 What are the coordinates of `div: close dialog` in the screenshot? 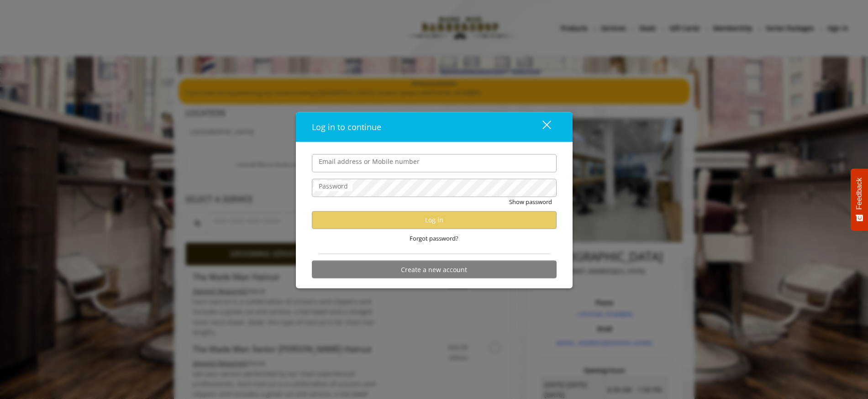 It's located at (541, 126).